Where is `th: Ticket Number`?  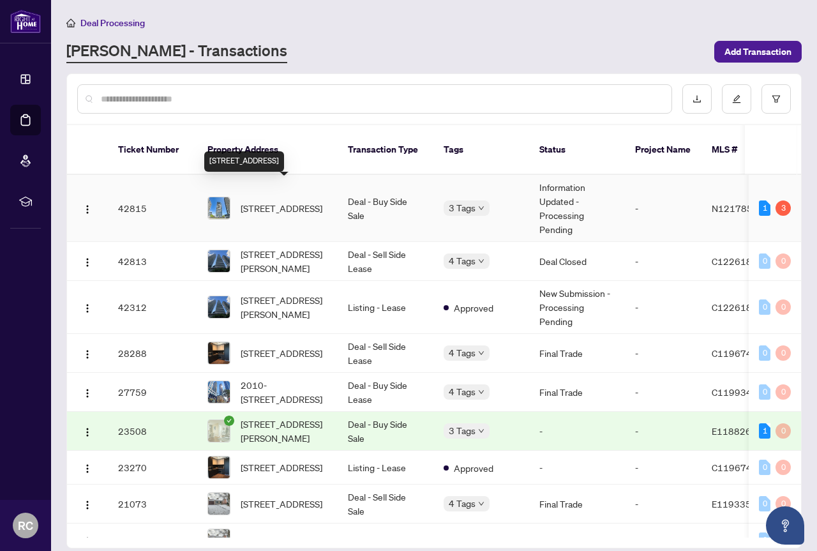
th: Ticket Number is located at coordinates (153, 150).